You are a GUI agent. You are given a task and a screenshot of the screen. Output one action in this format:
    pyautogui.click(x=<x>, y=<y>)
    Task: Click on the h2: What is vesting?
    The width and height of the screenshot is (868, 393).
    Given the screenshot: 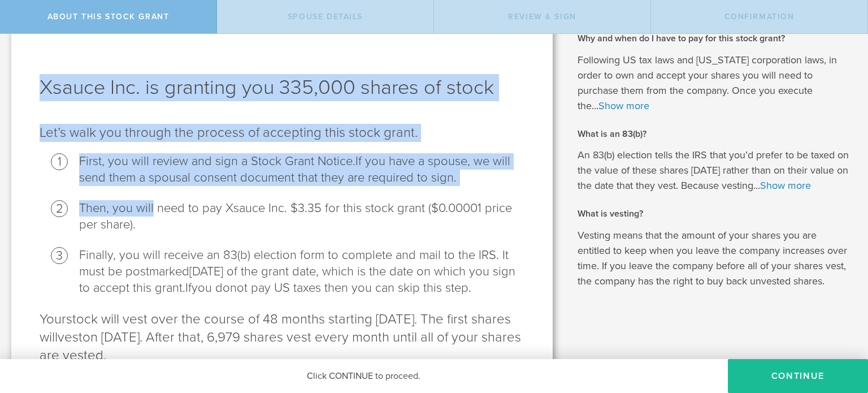 What is the action you would take?
    pyautogui.click(x=715, y=213)
    